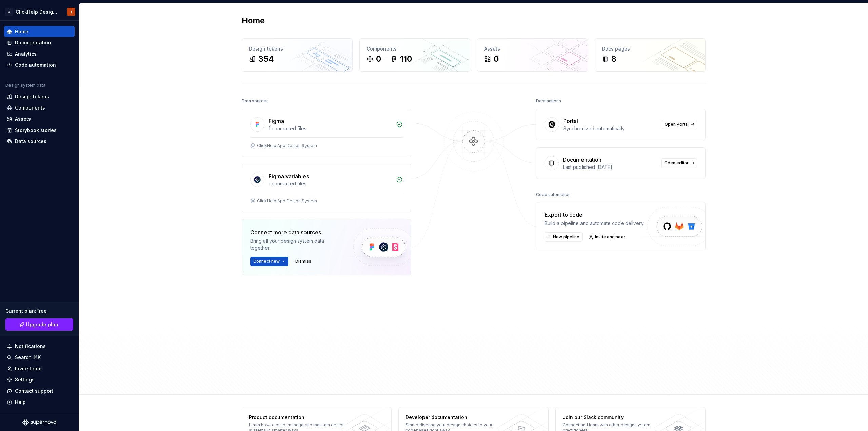  Describe the element at coordinates (34, 391) in the screenshot. I see `div: Contact support` at that location.